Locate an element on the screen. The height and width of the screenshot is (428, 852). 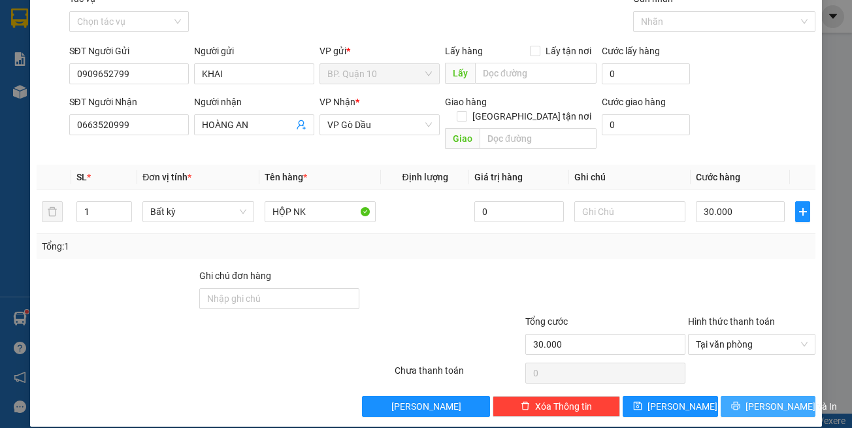
span: plus is located at coordinates (802, 212).